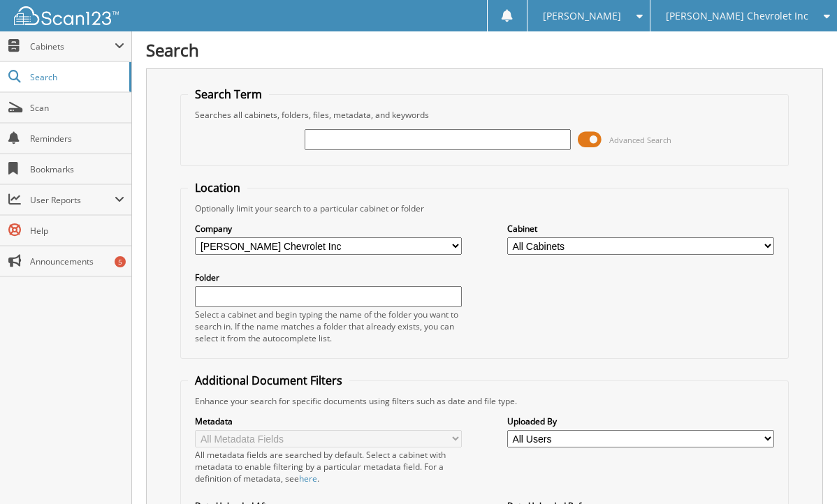  Describe the element at coordinates (76, 77) in the screenshot. I see `span: Search` at that location.